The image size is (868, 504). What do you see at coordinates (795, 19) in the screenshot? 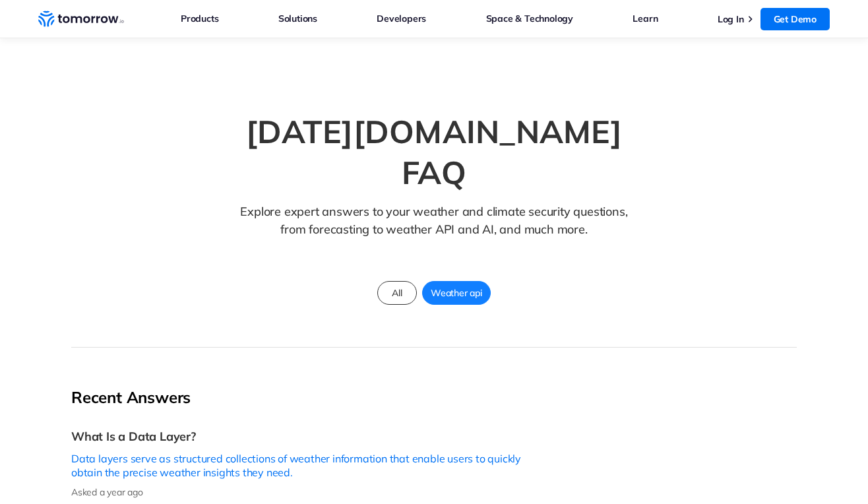
I see `a: Get Demo` at bounding box center [795, 19].